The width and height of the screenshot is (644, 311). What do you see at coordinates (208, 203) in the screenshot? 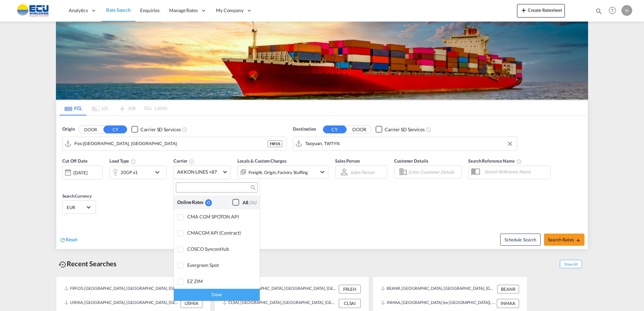
I see `div: 0` at bounding box center [208, 203].